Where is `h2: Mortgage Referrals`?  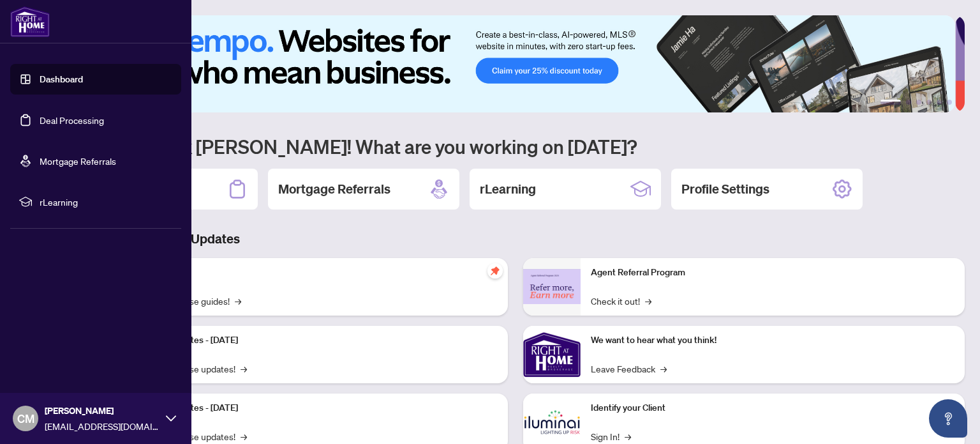 h2: Mortgage Referrals is located at coordinates (334, 189).